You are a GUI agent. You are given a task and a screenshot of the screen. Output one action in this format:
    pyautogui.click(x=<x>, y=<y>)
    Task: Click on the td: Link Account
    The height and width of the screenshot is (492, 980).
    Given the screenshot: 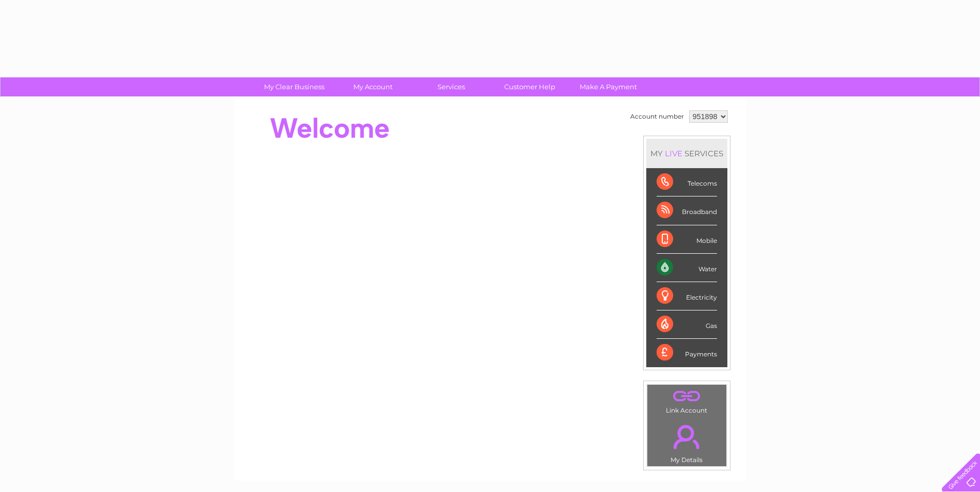 What is the action you would take?
    pyautogui.click(x=686, y=400)
    